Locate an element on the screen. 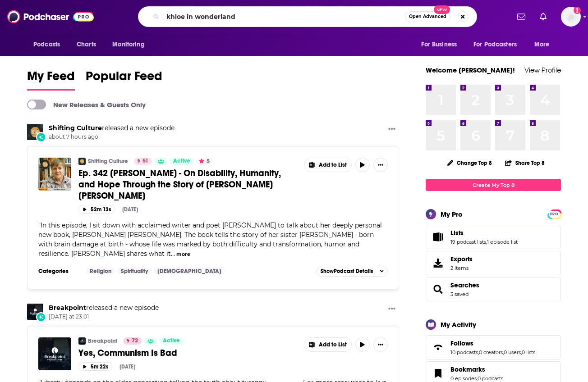  button: 5m 22s is located at coordinates (95, 366).